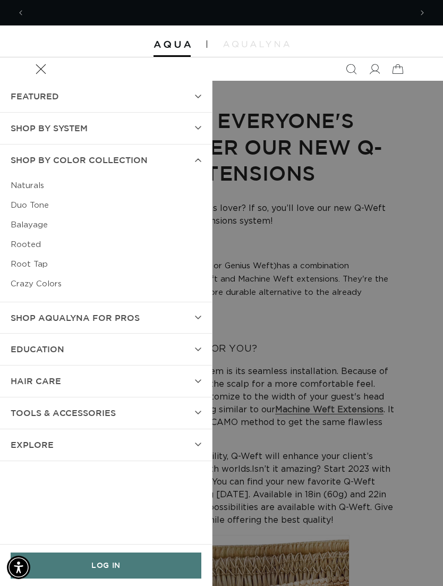  What do you see at coordinates (106, 185) in the screenshot?
I see `a: Naturals` at bounding box center [106, 185].